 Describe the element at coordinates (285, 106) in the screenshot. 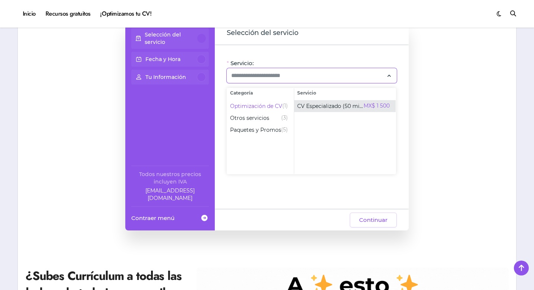

I see `span: (1)` at that location.